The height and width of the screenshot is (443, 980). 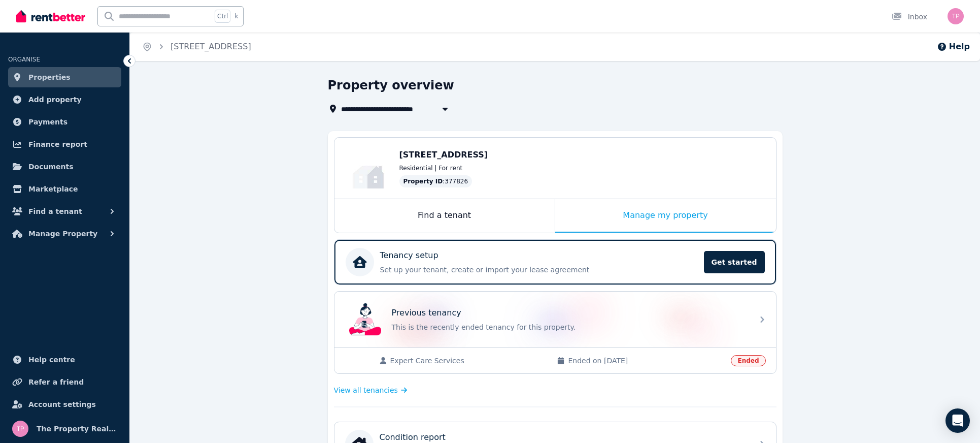 I want to click on span: Expert Care Services, so click(x=468, y=360).